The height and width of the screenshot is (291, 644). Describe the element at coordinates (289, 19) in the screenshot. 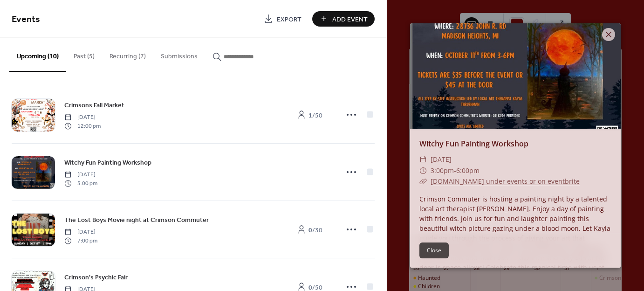

I see `span: Export` at that location.